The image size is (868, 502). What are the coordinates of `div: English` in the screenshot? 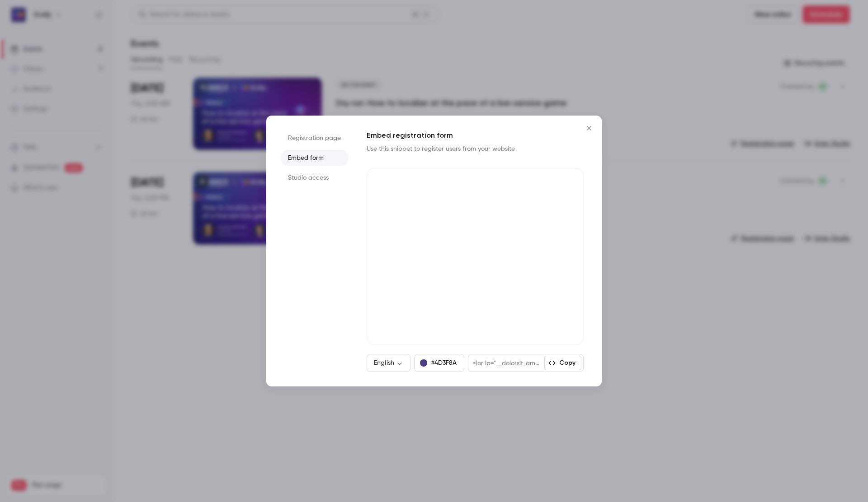 It's located at (388, 363).